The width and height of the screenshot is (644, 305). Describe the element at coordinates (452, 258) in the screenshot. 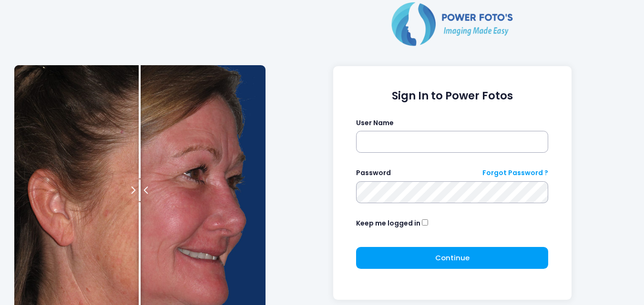

I see `span: Continue` at that location.